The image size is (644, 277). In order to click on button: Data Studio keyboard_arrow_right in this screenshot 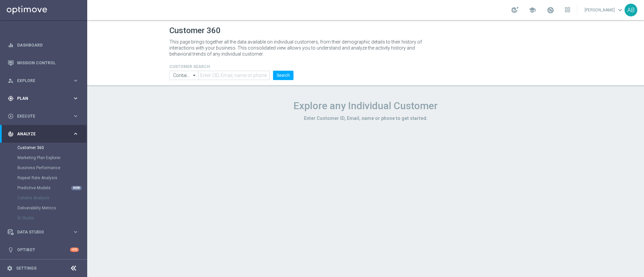, I will do `click(43, 232)`.